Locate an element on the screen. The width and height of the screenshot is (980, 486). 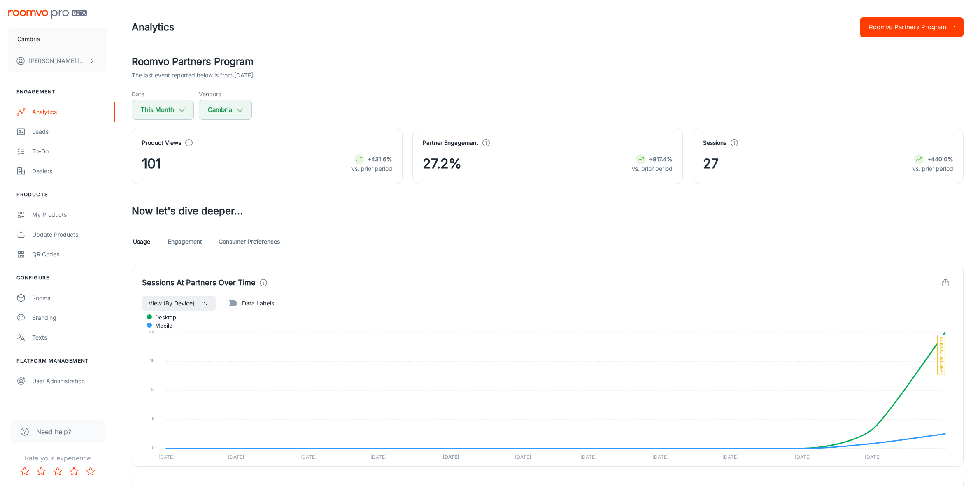
button: Rate 4 star is located at coordinates (74, 472).